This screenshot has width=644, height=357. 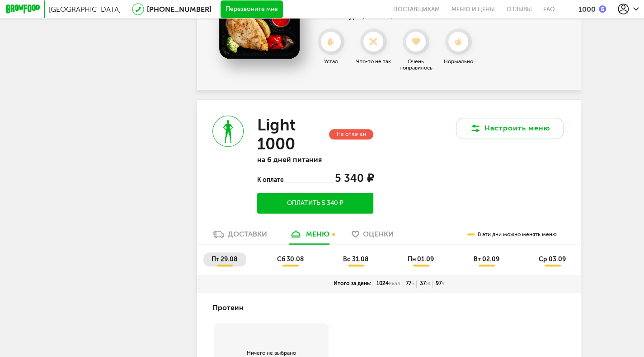 What do you see at coordinates (224, 259) in the screenshot?
I see `span: пт 29.08` at bounding box center [224, 259].